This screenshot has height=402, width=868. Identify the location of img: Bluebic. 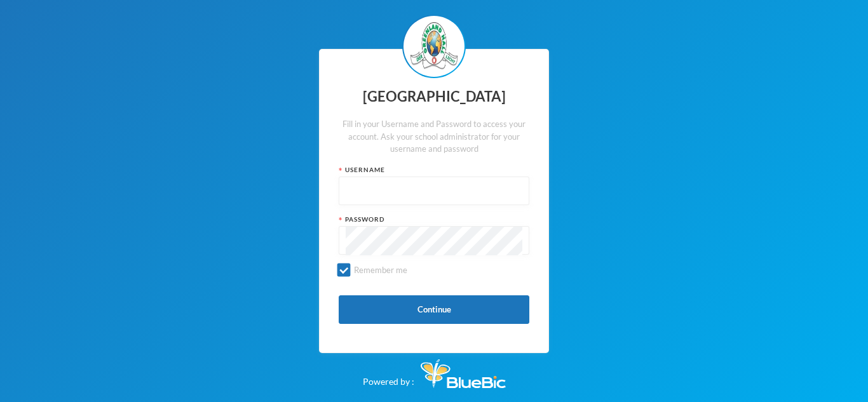
(463, 374).